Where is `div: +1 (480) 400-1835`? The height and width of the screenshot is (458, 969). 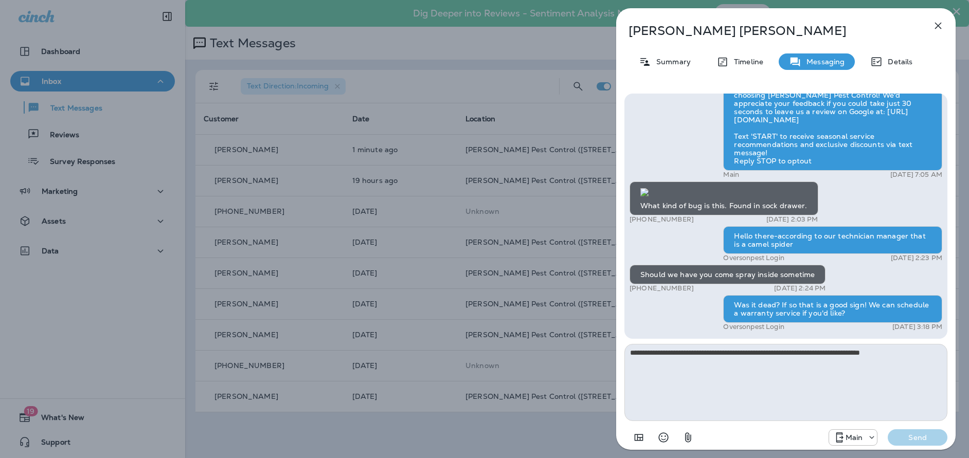 div: +1 (480) 400-1835 is located at coordinates (854, 438).